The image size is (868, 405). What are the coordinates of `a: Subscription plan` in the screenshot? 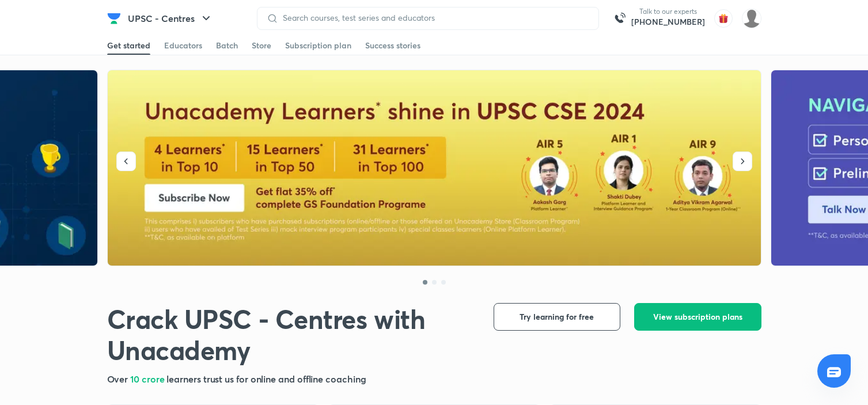 It's located at (318, 45).